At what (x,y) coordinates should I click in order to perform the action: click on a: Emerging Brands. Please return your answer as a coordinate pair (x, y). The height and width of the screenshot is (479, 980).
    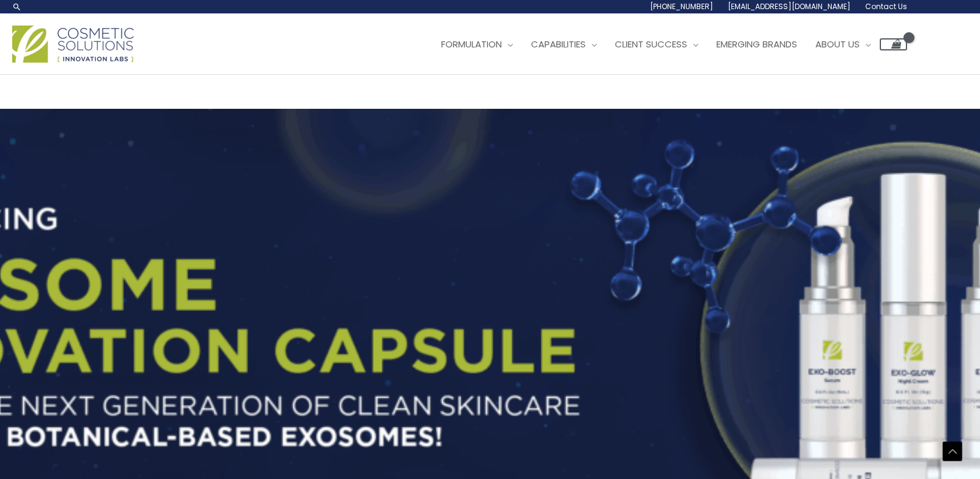
    Looking at the image, I should click on (757, 45).